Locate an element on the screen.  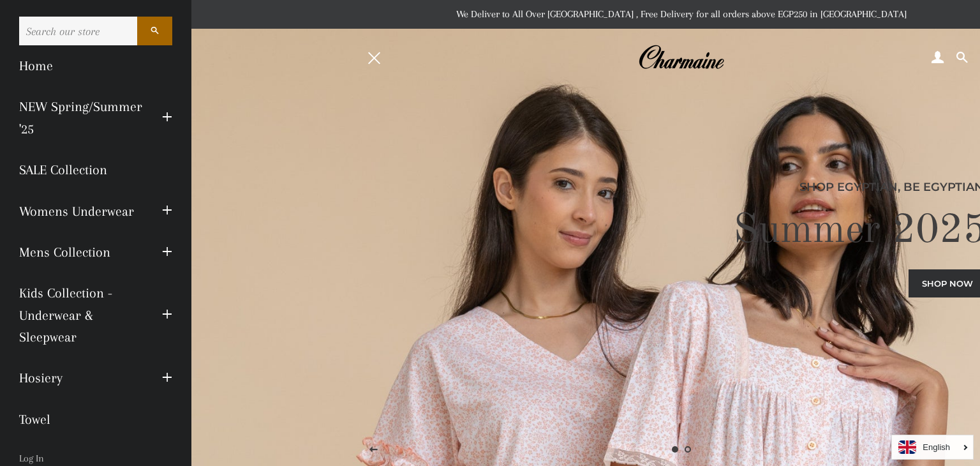
img: Charmaine Egypt is located at coordinates (681, 57).